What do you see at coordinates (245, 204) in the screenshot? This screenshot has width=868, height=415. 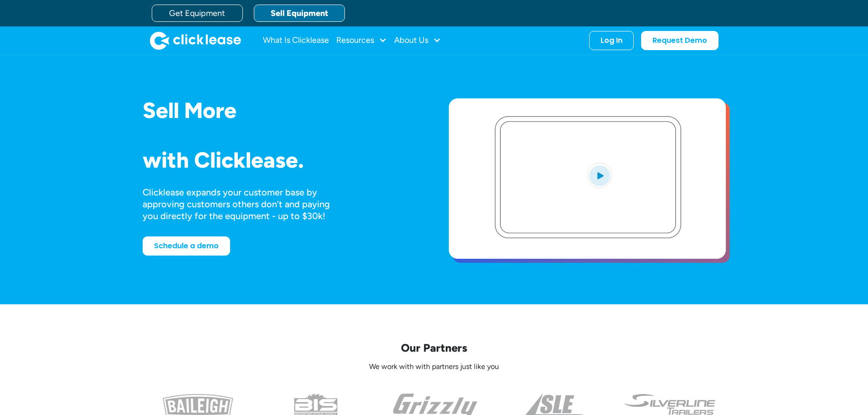 I see `div: Clicklease expands your customer base by approving customers others don’t and paying you directly...` at bounding box center [245, 204].